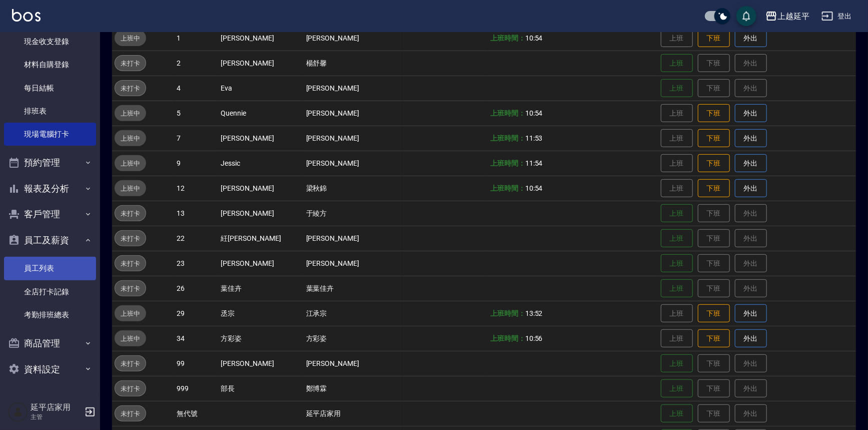  What do you see at coordinates (353, 388) in the screenshot?
I see `td: 鄭博霖` at bounding box center [353, 388].